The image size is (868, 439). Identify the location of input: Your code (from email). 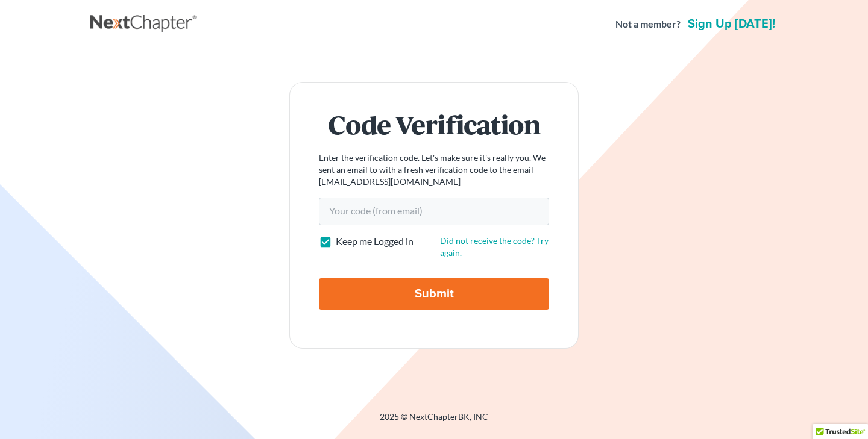
(434, 212).